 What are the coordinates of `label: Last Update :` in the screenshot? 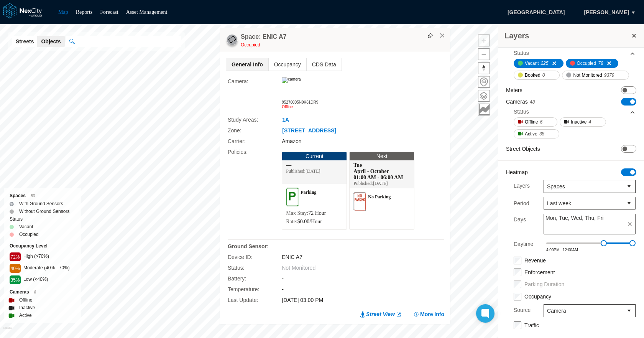 It's located at (254, 300).